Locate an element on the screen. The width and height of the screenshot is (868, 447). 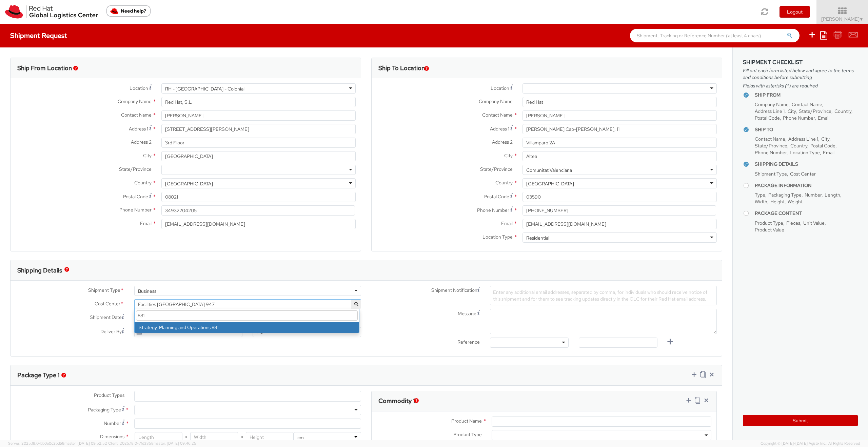
span: Fill out each form listed below and agree to the terms and conditions before submitting is located at coordinates (800, 74).